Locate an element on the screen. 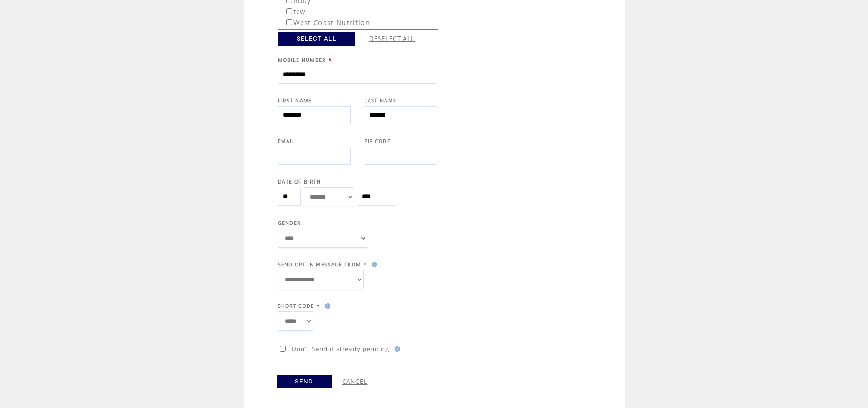 This screenshot has width=868, height=408. a: DESELECT ALL is located at coordinates (392, 38).